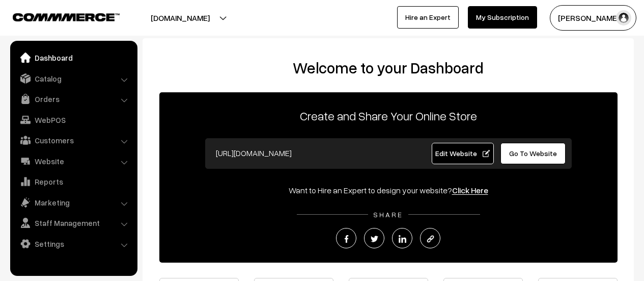 Image resolution: width=644 pixels, height=281 pixels. What do you see at coordinates (389, 190) in the screenshot?
I see `div: Want to Hire an Expert to design your website?` at bounding box center [389, 190].